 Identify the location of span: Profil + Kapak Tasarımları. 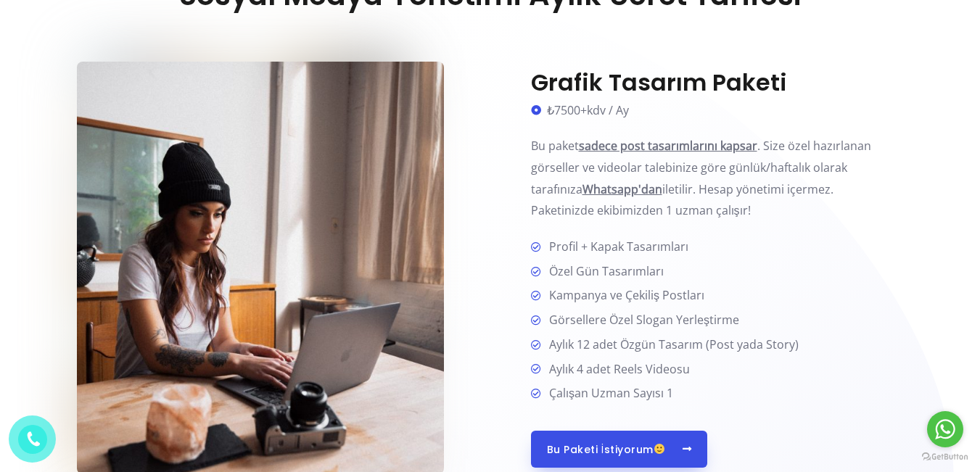
(615, 247).